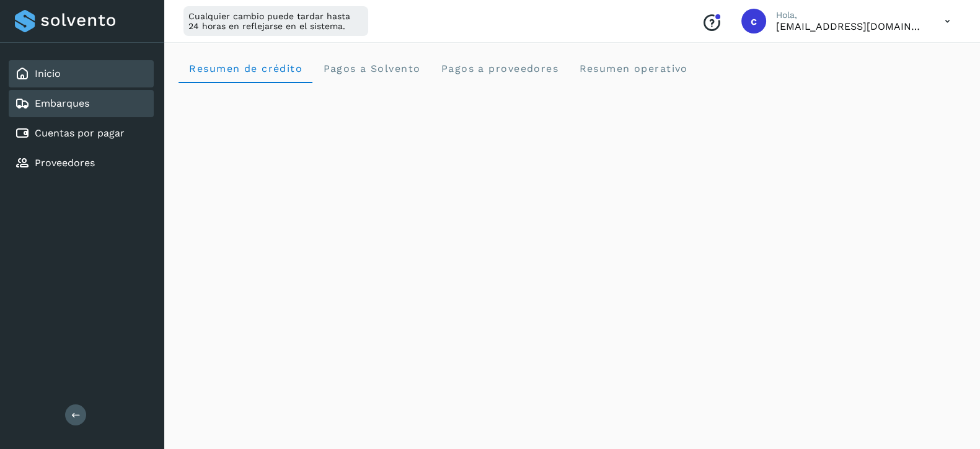 This screenshot has height=449, width=980. I want to click on div: Cualquier cambio puede tardar hasta 24 horas en reflejarse en el sistema., so click(276, 21).